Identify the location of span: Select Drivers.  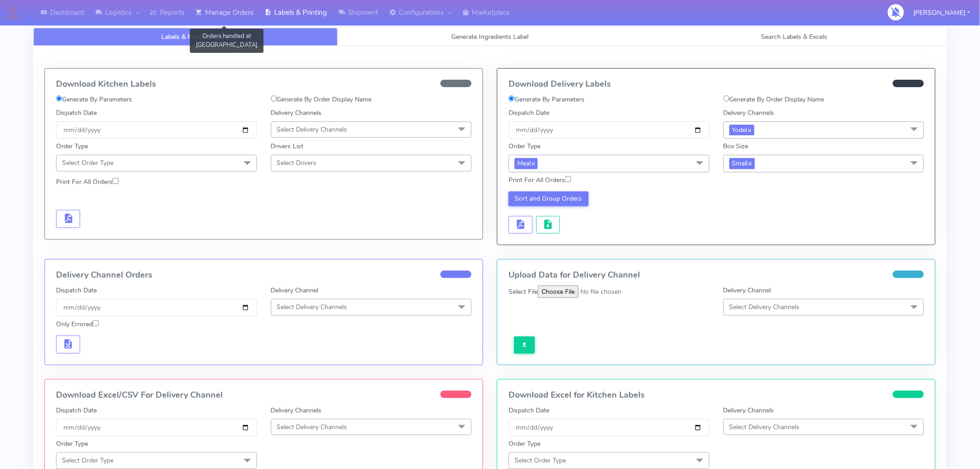
(297, 163).